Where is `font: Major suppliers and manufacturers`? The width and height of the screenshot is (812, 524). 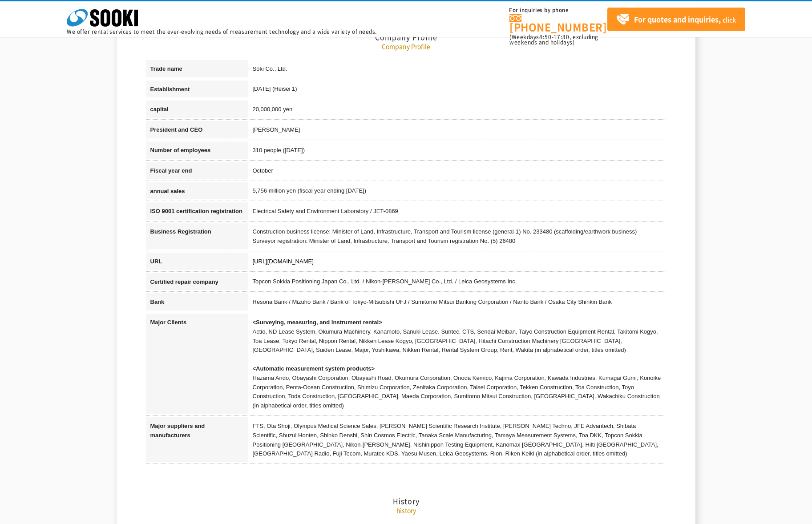 font: Major suppliers and manufacturers is located at coordinates (177, 431).